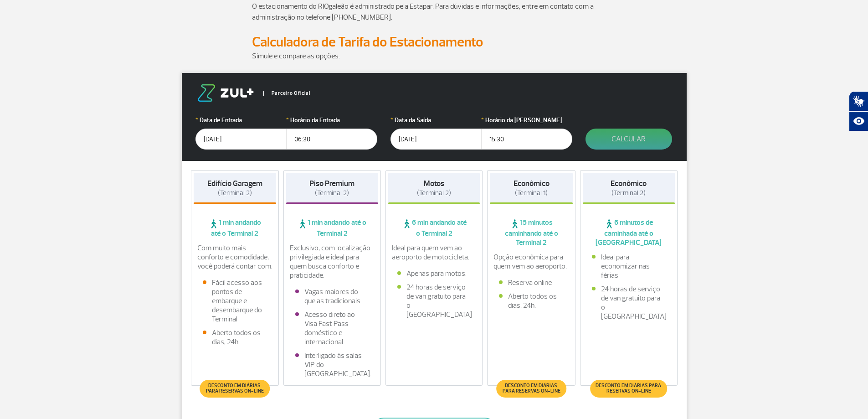  What do you see at coordinates (235, 257) in the screenshot?
I see `p: Com muito mais conforto e comodidade, você poderá contar com:` at bounding box center [235, 257].